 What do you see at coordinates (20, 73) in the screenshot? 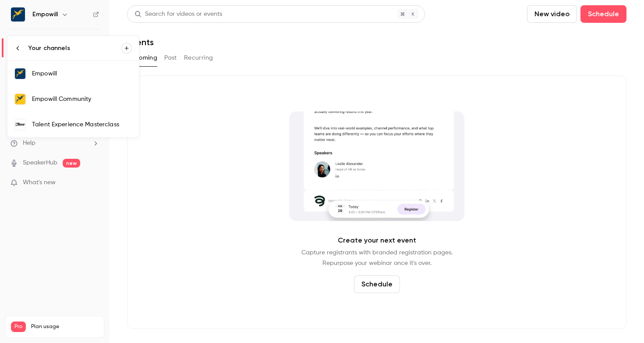
I see `img: Empowill` at bounding box center [20, 73].